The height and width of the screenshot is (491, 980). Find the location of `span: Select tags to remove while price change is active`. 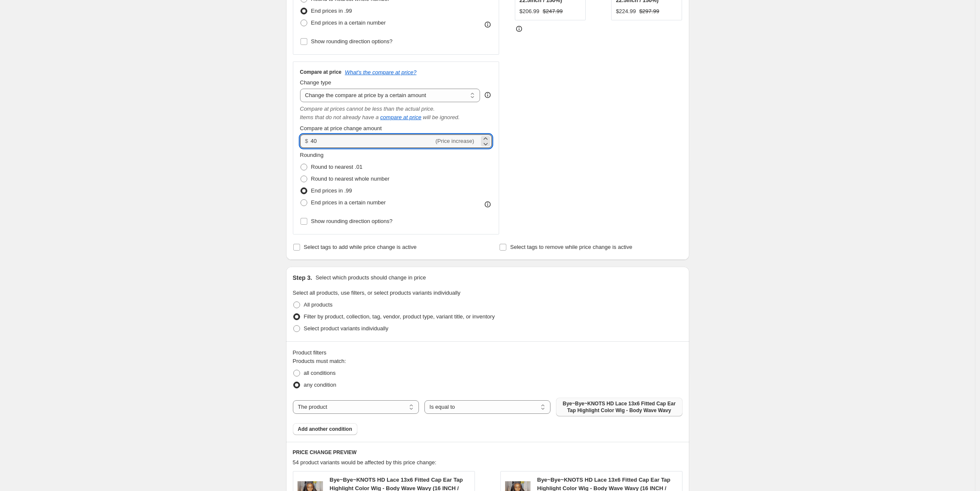

span: Select tags to remove while price change is active is located at coordinates (571, 247).